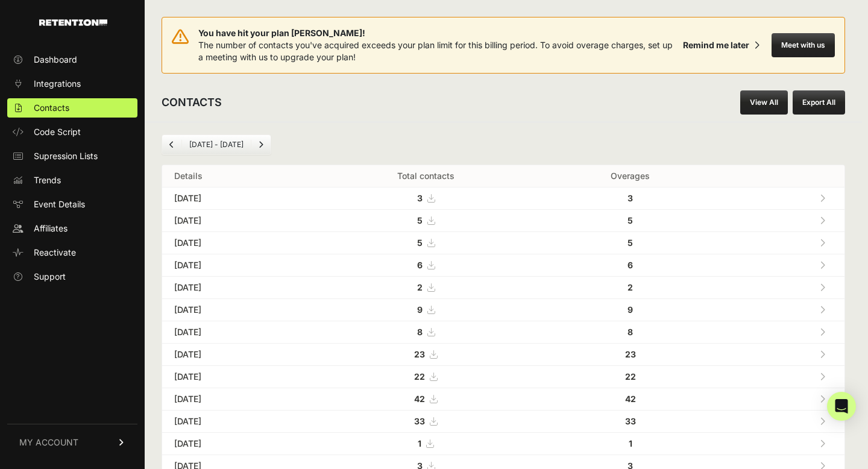 The width and height of the screenshot is (868, 469). What do you see at coordinates (426, 353) in the screenshot?
I see `a: 23` at bounding box center [426, 353].